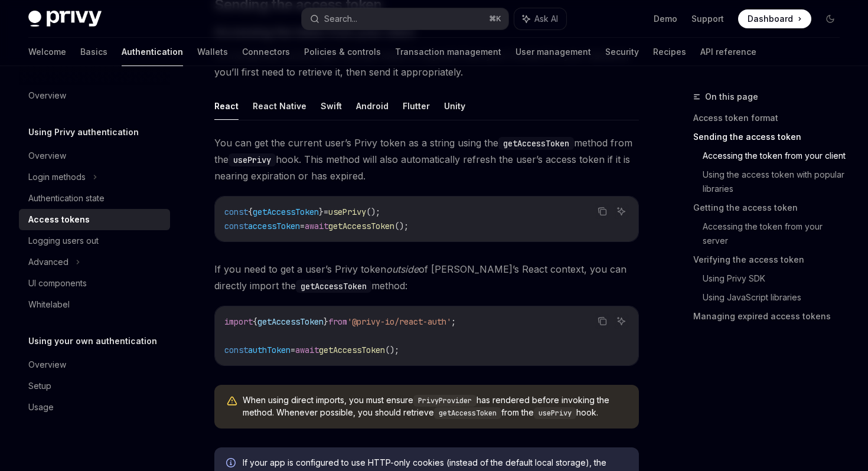  What do you see at coordinates (94, 283) in the screenshot?
I see `a: UI components` at bounding box center [94, 283].